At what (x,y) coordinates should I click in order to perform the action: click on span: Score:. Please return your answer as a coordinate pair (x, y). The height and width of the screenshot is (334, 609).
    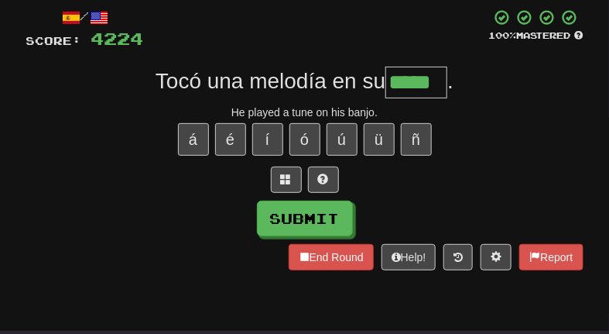
    Looking at the image, I should click on (54, 40).